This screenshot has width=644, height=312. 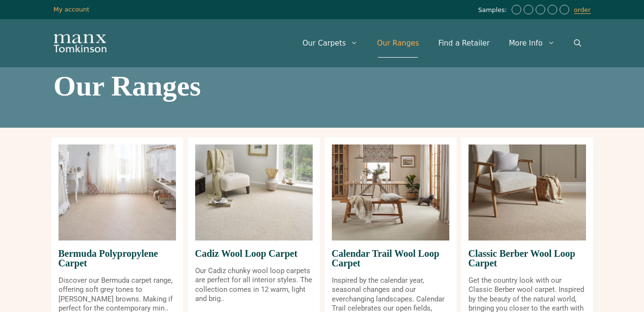 What do you see at coordinates (527, 258) in the screenshot?
I see `span: Classic Berber Wool Loop Carpet` at bounding box center [527, 258].